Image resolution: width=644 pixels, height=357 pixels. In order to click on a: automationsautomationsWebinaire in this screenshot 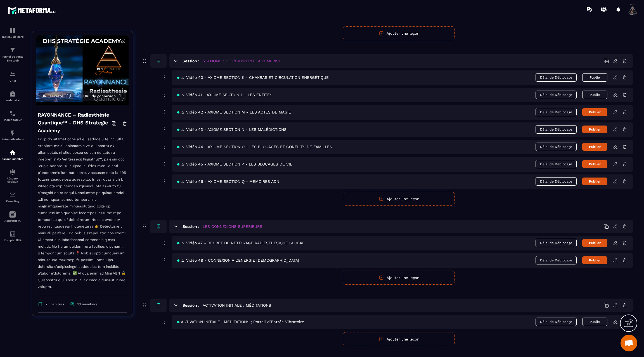, I will do `click(13, 96)`.